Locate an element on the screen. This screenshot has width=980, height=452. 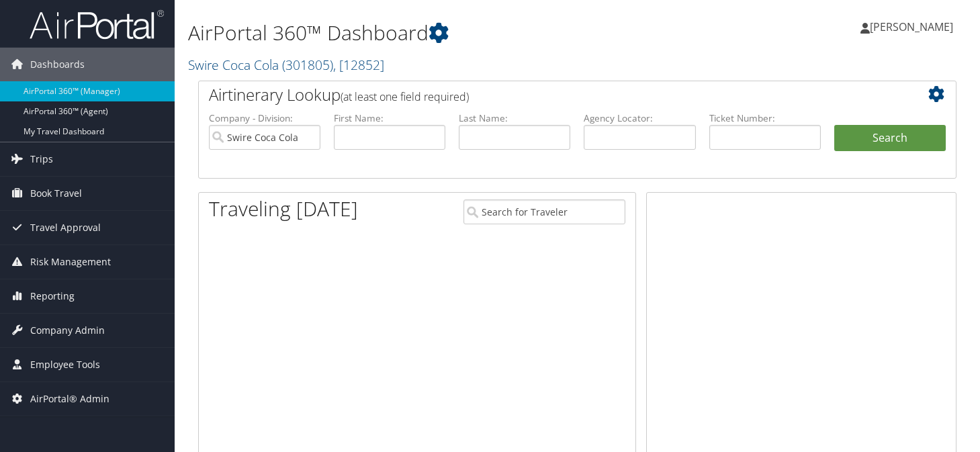
span: Reporting is located at coordinates (52, 296).